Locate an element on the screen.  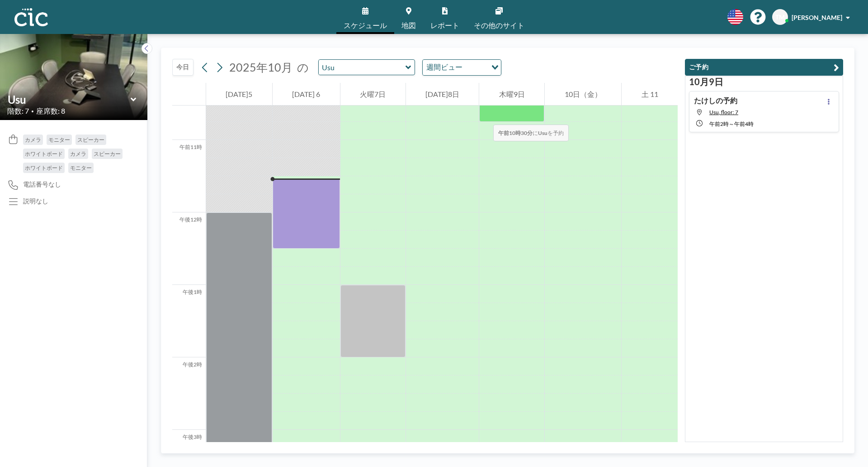
font: を予約 is located at coordinates (555, 132).